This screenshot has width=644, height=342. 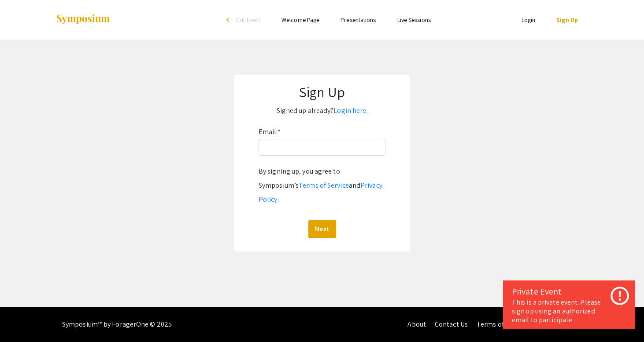 I want to click on div: This is a private event. Please sign up using an authorized email to participate., so click(x=569, y=312).